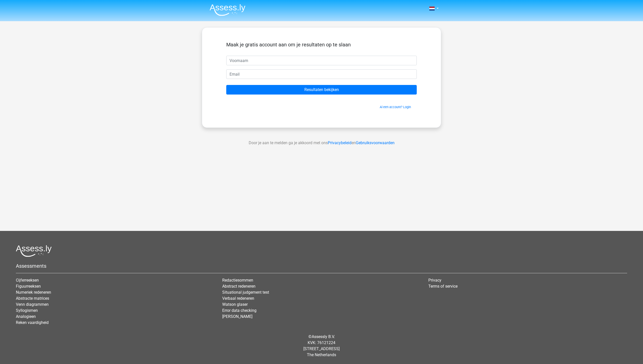  Describe the element at coordinates (26, 316) in the screenshot. I see `a: Analogieen` at that location.